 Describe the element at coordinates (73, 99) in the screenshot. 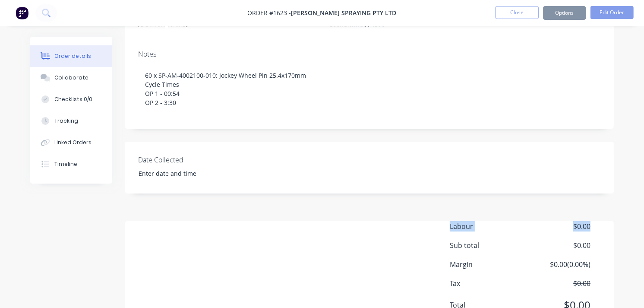

I see `div: Checklists 0/0` at that location.